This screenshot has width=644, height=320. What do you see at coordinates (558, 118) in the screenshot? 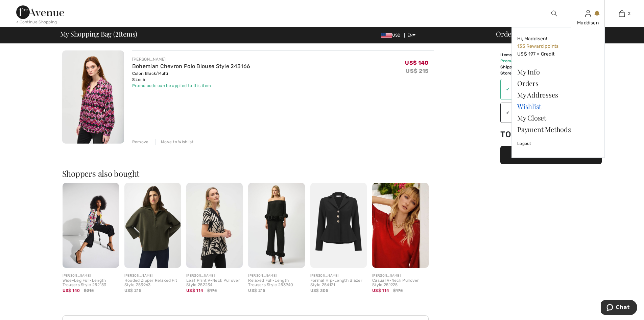
I see `a: My Closet` at bounding box center [558, 118].